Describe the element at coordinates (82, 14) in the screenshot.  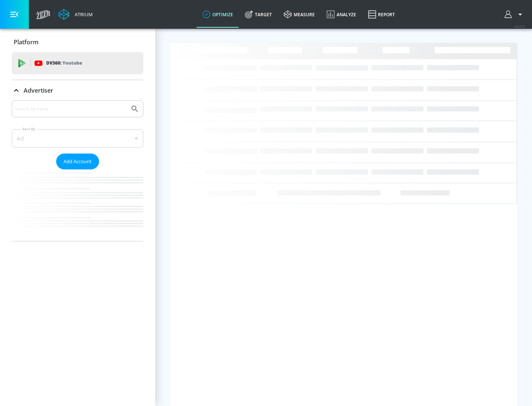
I see `div: Atrium` at that location.